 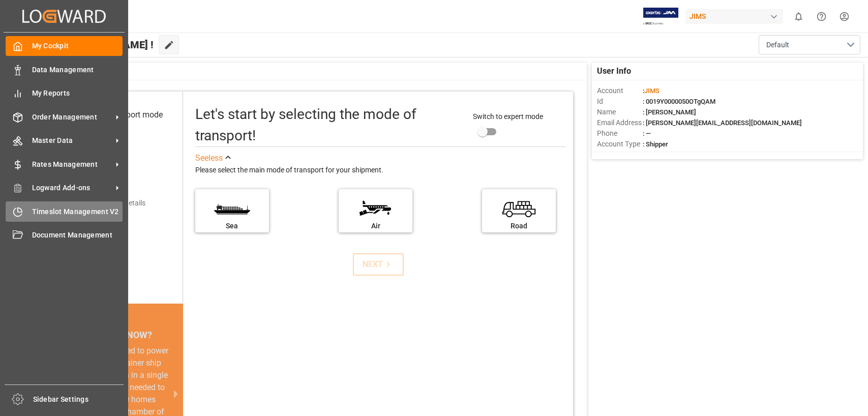 I want to click on div: Please select the main mode of transport for your shipment., so click(x=380, y=170).